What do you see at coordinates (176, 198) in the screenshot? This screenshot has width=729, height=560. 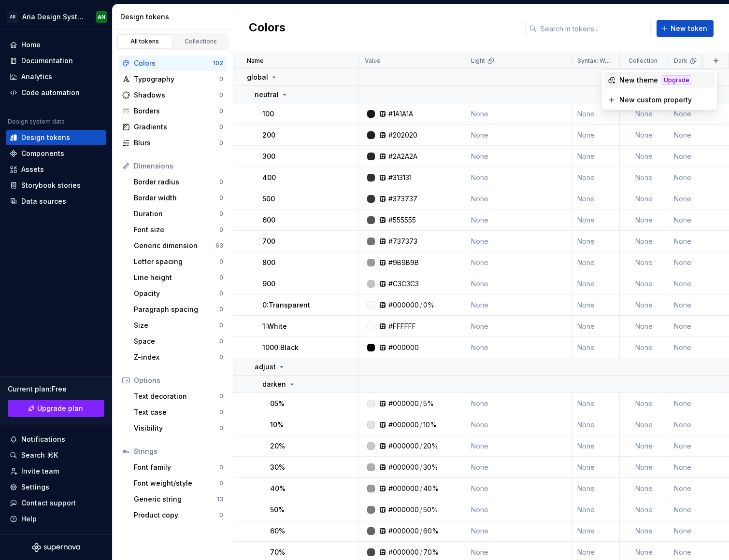 I see `div: Border width` at bounding box center [176, 198].